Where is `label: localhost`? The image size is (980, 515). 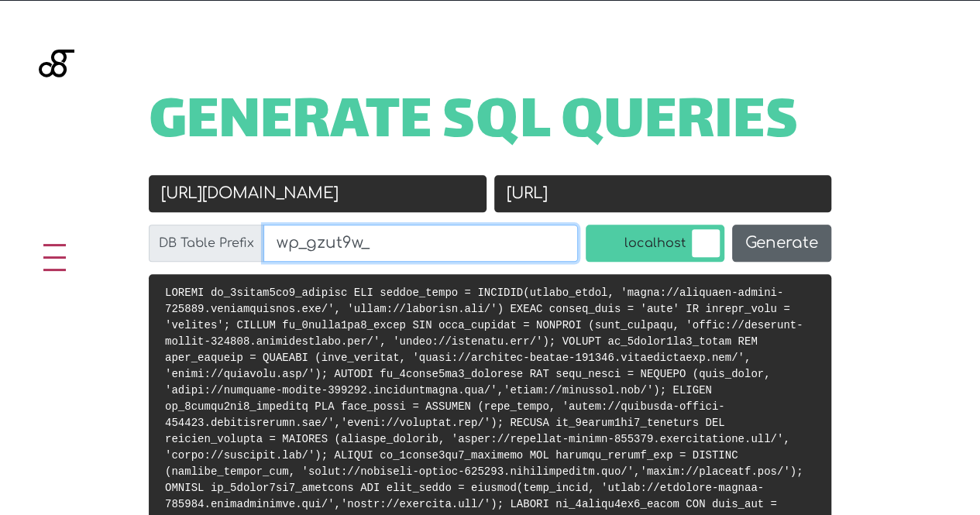 label: localhost is located at coordinates (654, 243).